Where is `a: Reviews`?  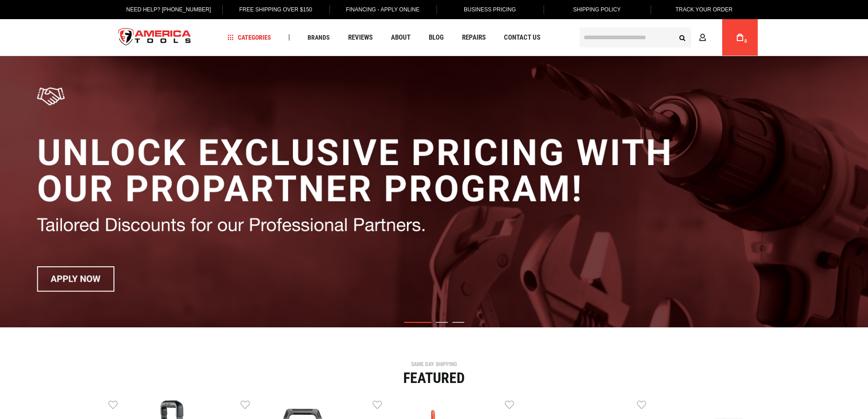
a: Reviews is located at coordinates (360, 37).